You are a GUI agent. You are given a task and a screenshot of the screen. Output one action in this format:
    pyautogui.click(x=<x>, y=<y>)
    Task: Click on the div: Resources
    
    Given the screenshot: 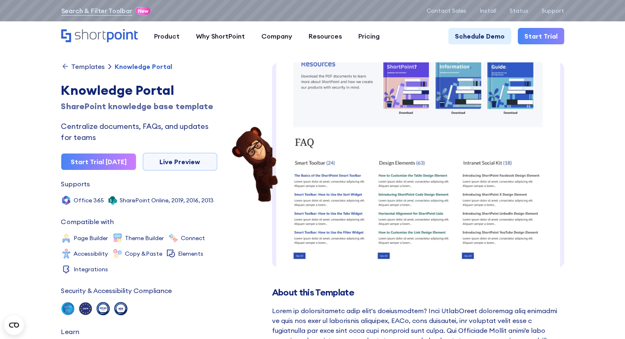 What is the action you would take?
    pyautogui.click(x=325, y=36)
    